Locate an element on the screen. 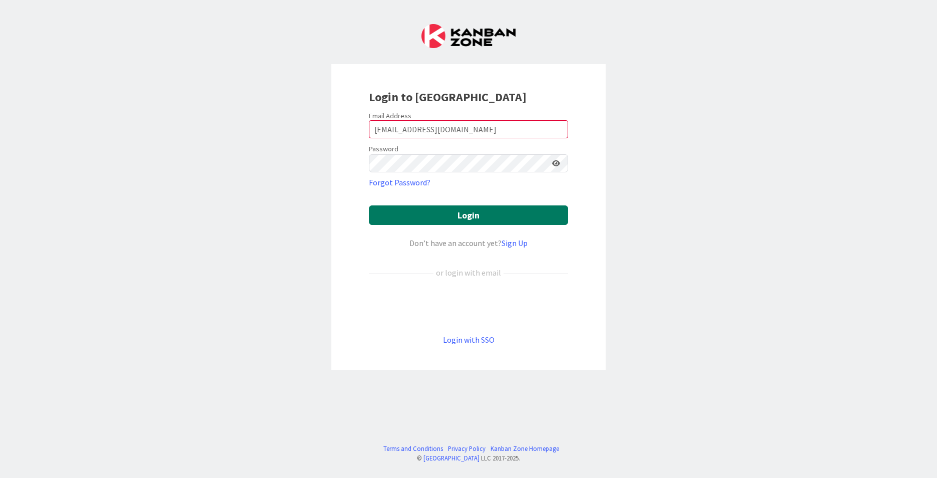 The image size is (937, 478). a: Forgot Password? is located at coordinates (400, 182).